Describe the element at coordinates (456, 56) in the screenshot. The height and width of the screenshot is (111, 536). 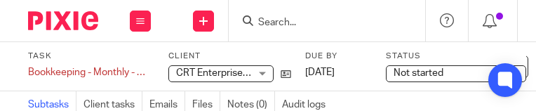
I see `label: Status` at that location.